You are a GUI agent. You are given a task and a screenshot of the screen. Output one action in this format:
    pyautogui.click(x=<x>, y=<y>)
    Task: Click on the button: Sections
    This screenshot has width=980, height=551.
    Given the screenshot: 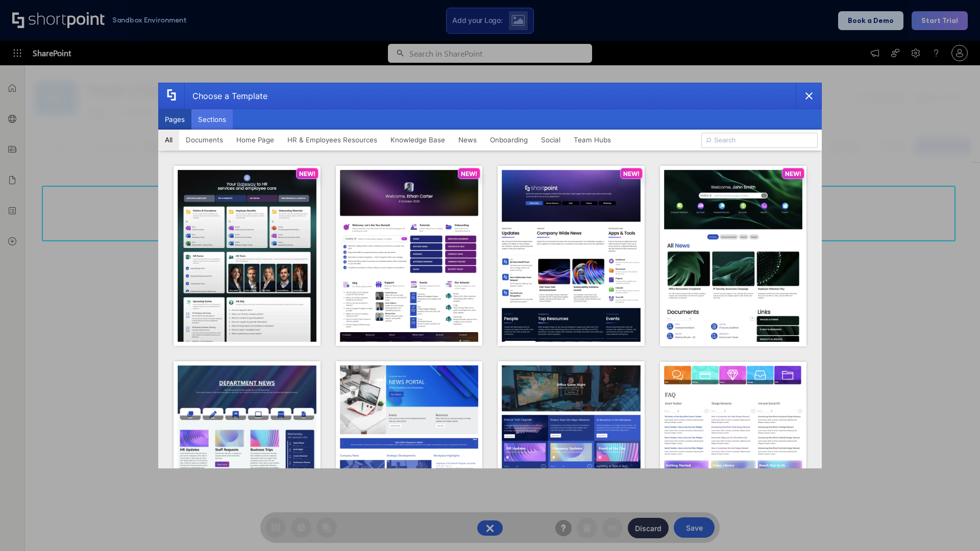 What is the action you would take?
    pyautogui.click(x=212, y=120)
    